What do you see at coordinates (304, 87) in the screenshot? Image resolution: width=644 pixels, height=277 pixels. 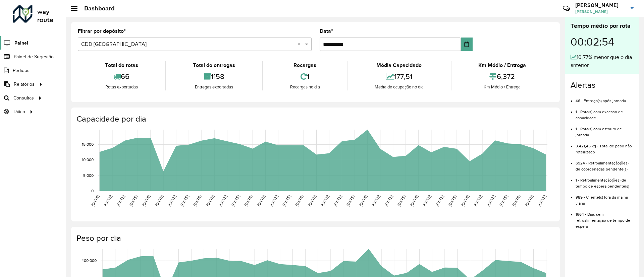 I see `div: Recargas no dia` at bounding box center [304, 87].